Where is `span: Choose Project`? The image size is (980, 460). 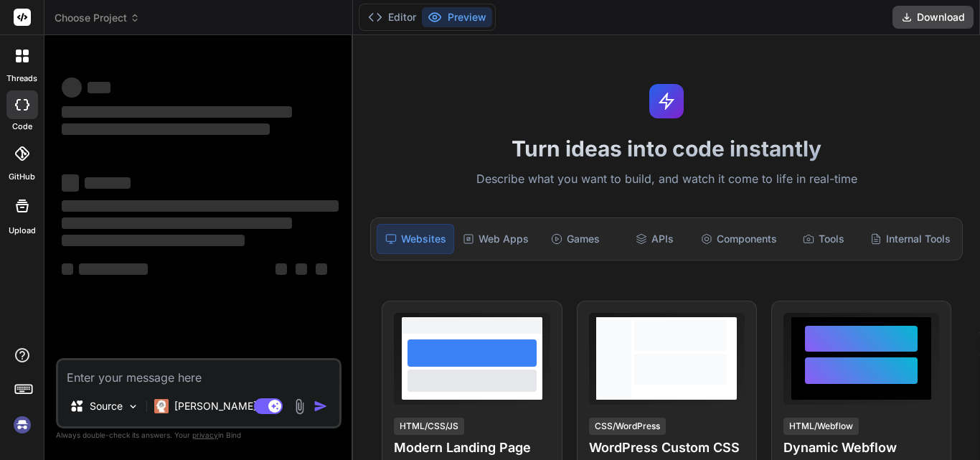 span: Choose Project is located at coordinates (97, 18).